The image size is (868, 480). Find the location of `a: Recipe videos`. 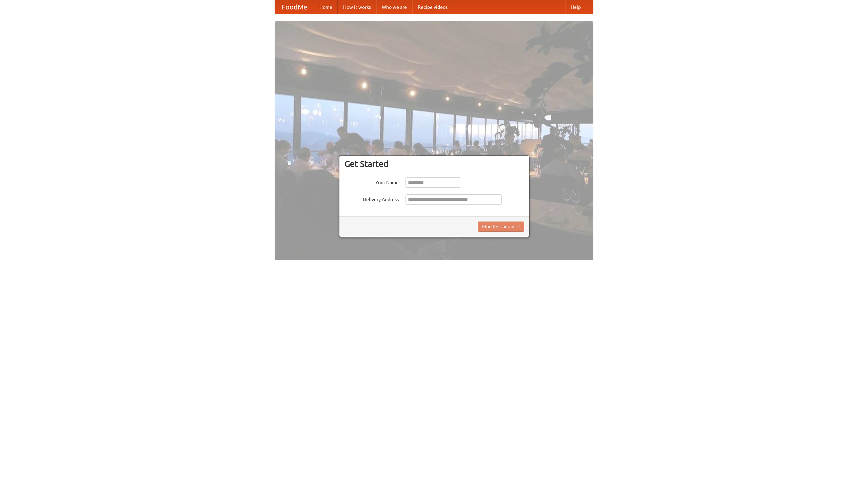

a: Recipe videos is located at coordinates (432, 7).